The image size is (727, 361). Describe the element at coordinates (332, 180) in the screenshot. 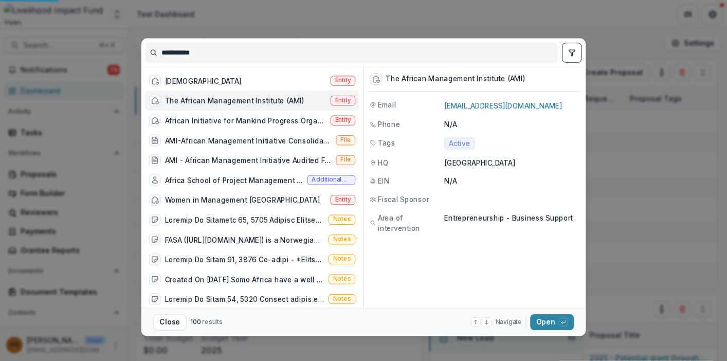

I see `span: Additional contact` at that location.